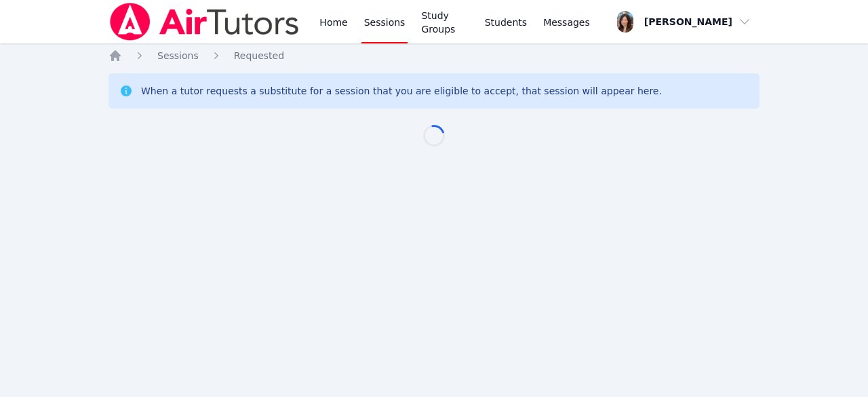 The width and height of the screenshot is (868, 397). Describe the element at coordinates (259, 56) in the screenshot. I see `a: Requested` at that location.